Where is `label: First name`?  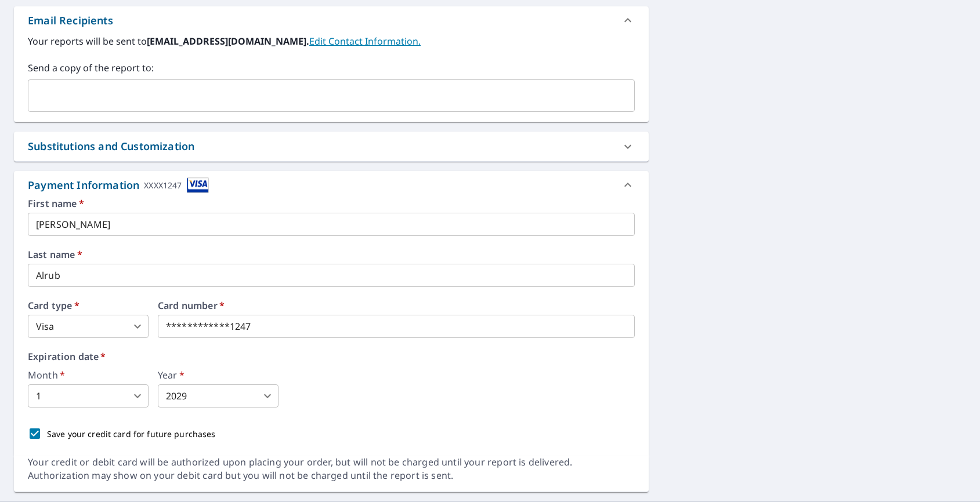 label: First name is located at coordinates (331, 204).